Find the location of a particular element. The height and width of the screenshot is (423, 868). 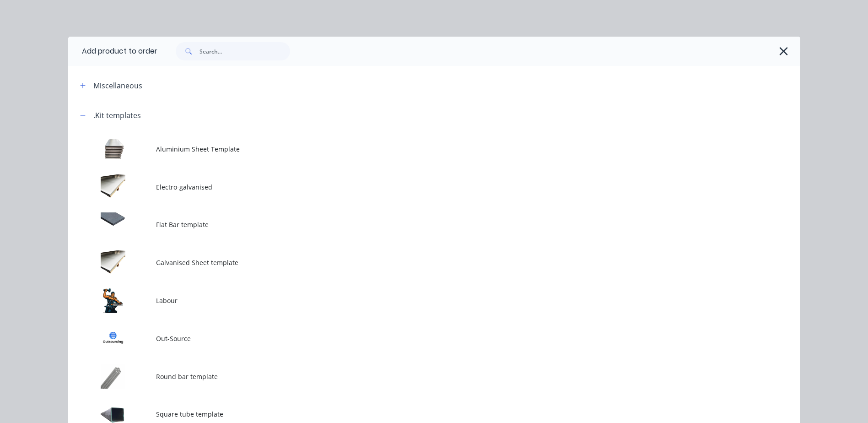

span: Electro-galvanised is located at coordinates (414, 187).